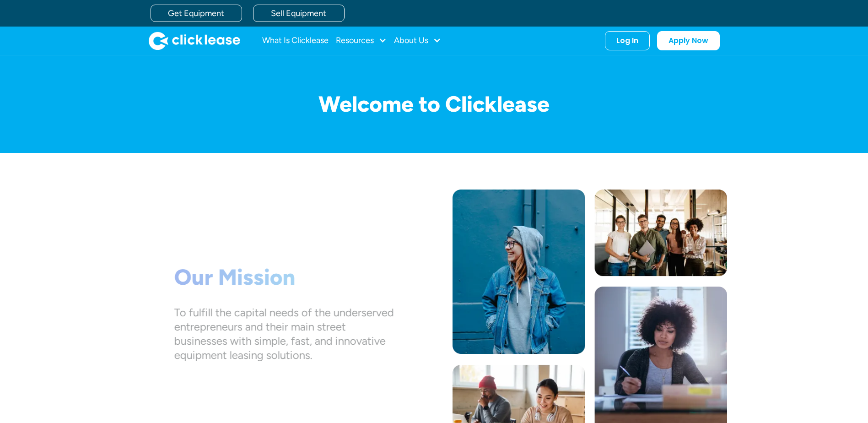  I want to click on div: About Us, so click(417, 41).